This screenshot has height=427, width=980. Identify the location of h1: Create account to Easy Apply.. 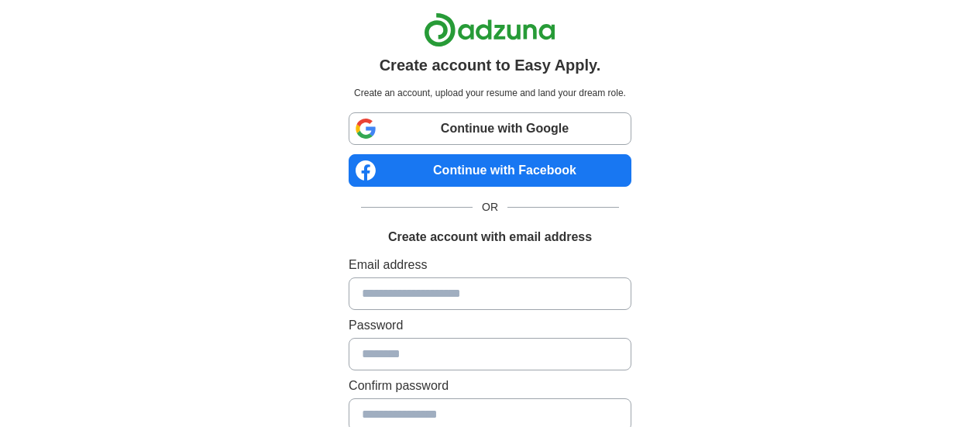
(490, 65).